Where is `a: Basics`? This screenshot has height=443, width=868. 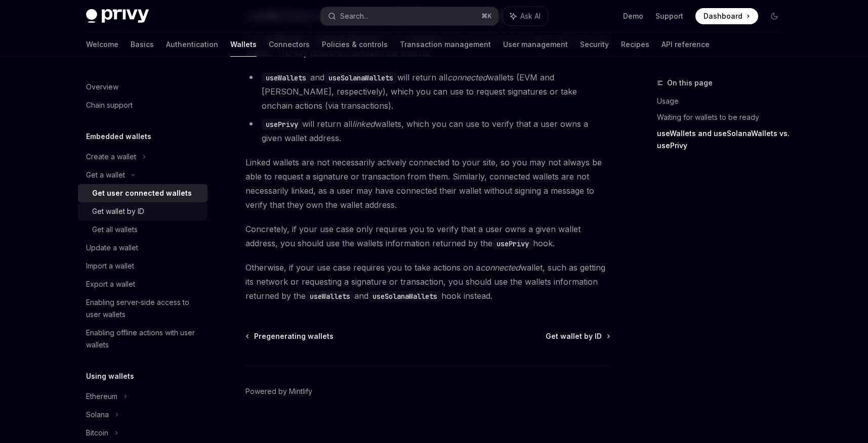 a: Basics is located at coordinates (142, 45).